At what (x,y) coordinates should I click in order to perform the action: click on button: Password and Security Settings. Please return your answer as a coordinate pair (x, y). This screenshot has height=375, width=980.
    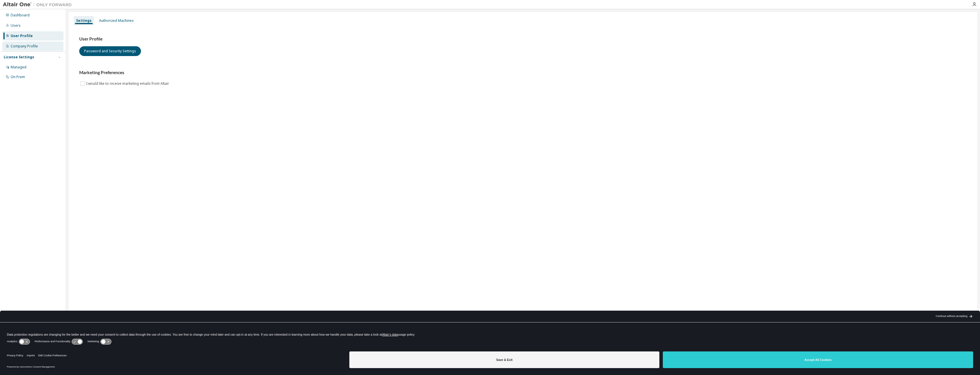
    Looking at the image, I should click on (110, 51).